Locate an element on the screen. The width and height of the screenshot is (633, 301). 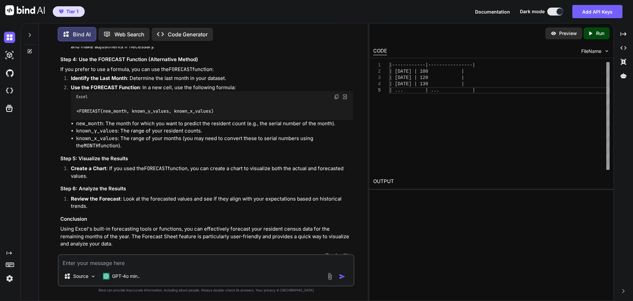
img: darkChat is located at coordinates (10, 37).